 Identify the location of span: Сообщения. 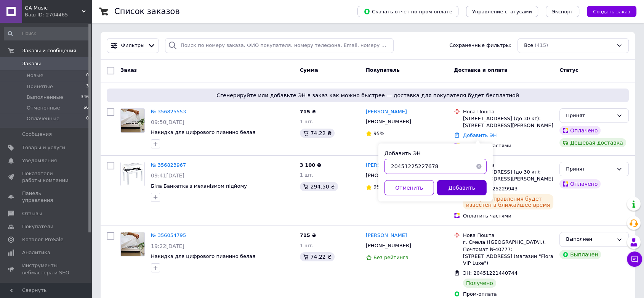
(37, 134).